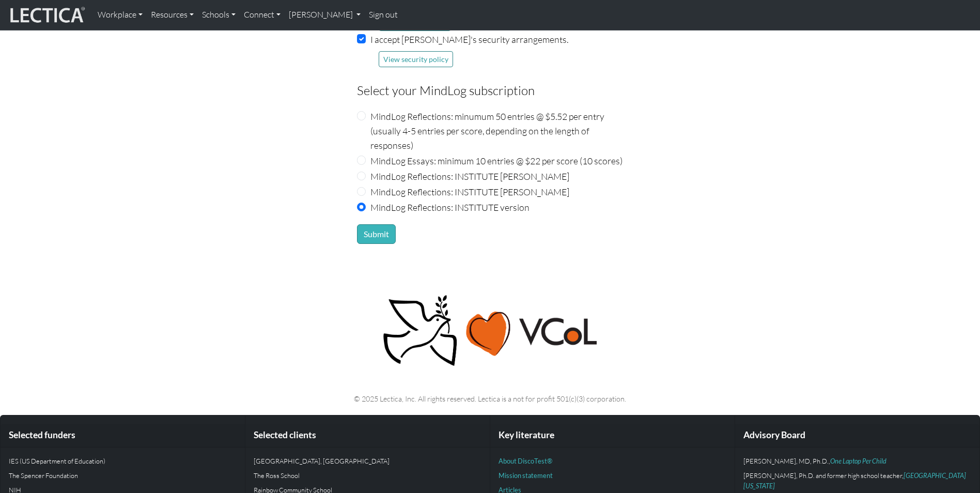 This screenshot has height=493, width=980. What do you see at coordinates (367, 435) in the screenshot?
I see `div: Selected clients` at bounding box center [367, 435].